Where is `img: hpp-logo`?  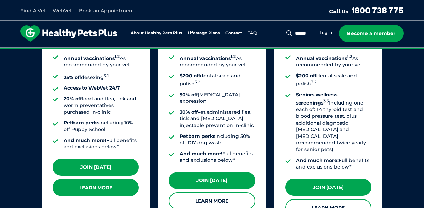
img: hpp-logo is located at coordinates (69, 33).